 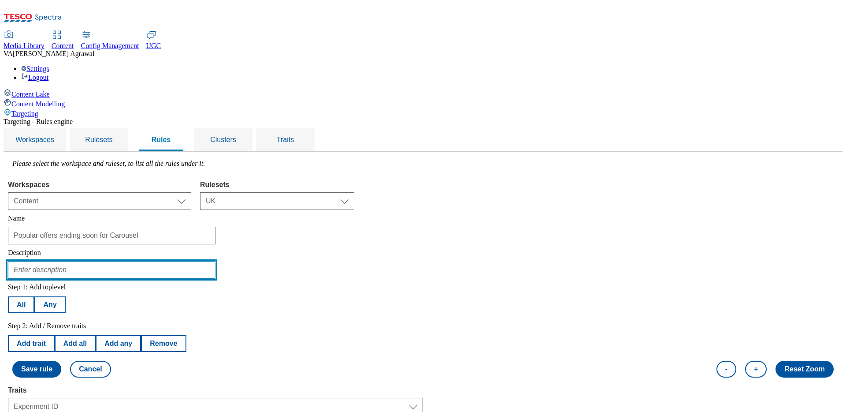 What do you see at coordinates (216, 390) in the screenshot?
I see `label: Traits` at bounding box center [216, 390].